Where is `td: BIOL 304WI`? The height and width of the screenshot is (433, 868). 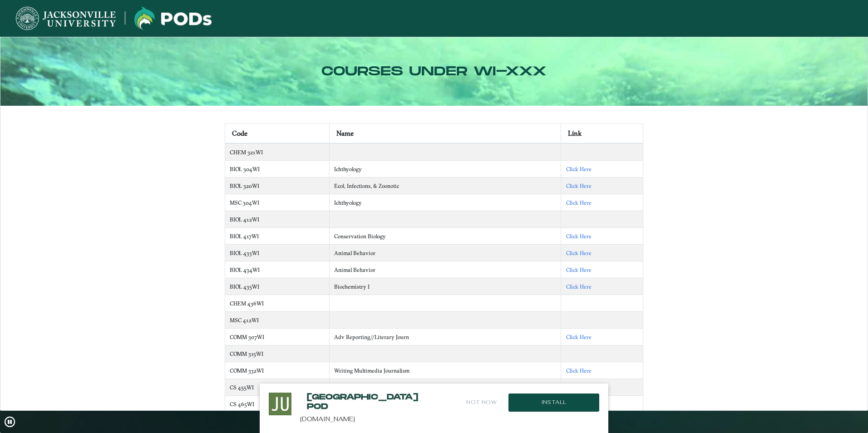
td: BIOL 304WI is located at coordinates (277, 169).